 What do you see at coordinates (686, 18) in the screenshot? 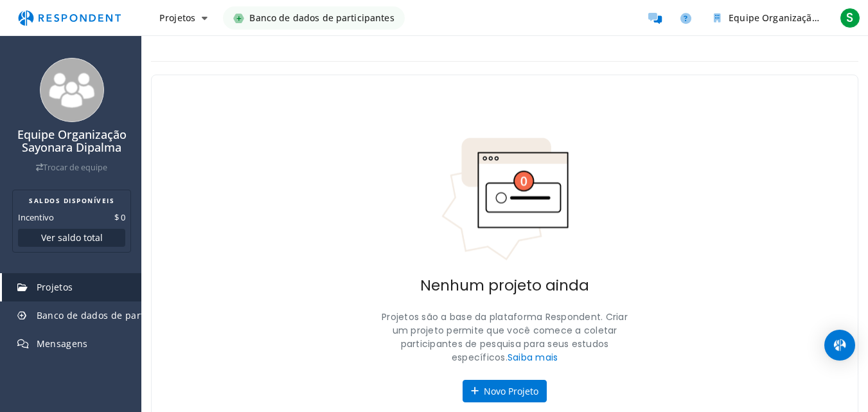
I see `a: Ajuda e suporte` at bounding box center [686, 18].